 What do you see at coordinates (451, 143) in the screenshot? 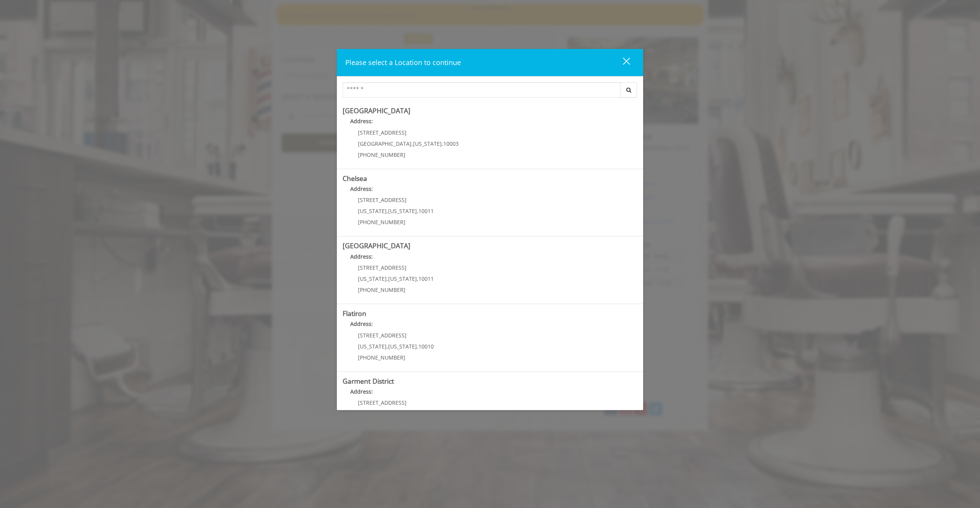
I see `span: 10003` at bounding box center [451, 143].